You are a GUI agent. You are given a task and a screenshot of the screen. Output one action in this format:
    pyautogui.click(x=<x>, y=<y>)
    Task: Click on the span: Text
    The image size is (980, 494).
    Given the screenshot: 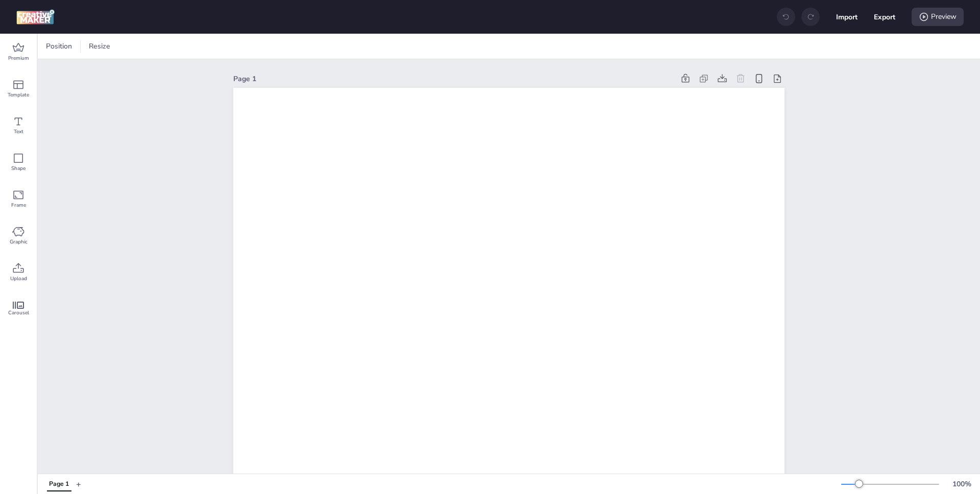 What is the action you would take?
    pyautogui.click(x=18, y=132)
    